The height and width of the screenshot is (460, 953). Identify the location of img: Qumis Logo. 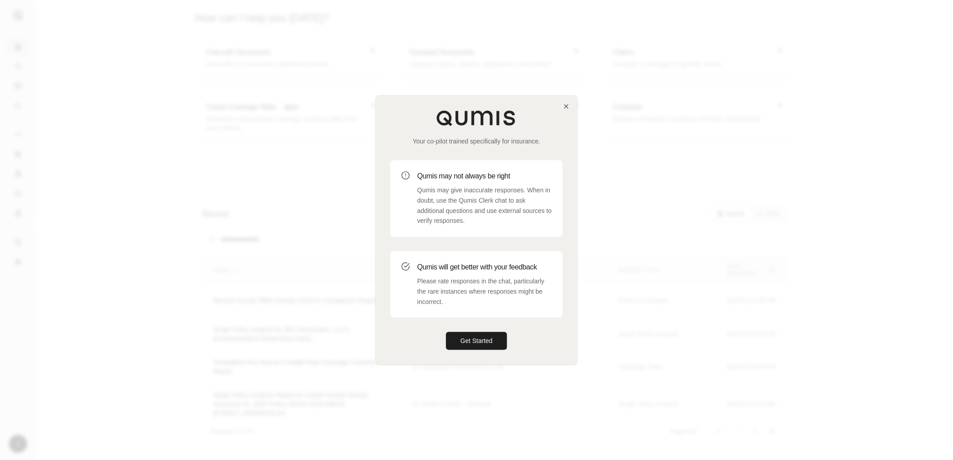
(477, 118).